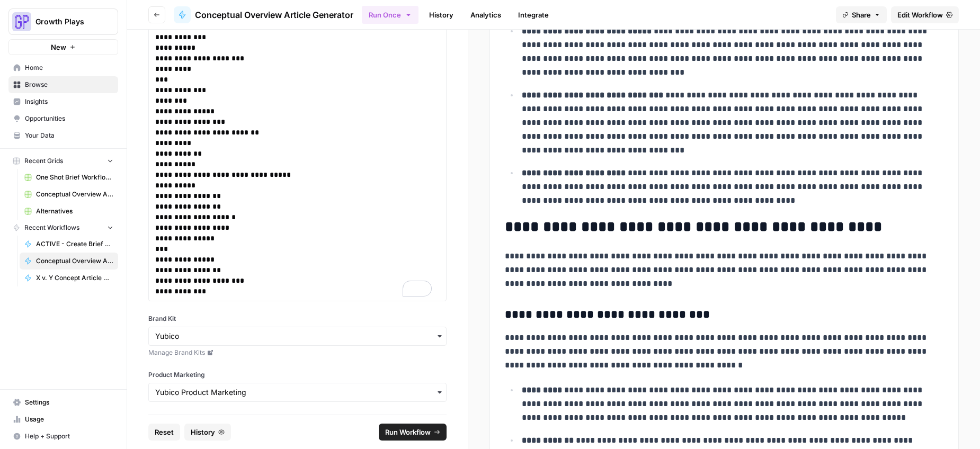  What do you see at coordinates (297, 353) in the screenshot?
I see `a: Manage Brand Kits` at bounding box center [297, 353].